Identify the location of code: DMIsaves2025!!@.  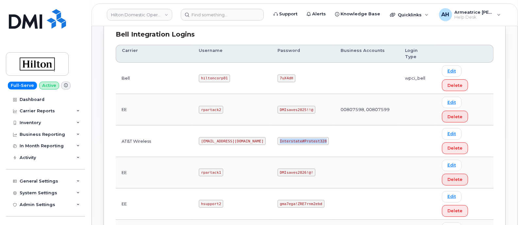
(296, 110).